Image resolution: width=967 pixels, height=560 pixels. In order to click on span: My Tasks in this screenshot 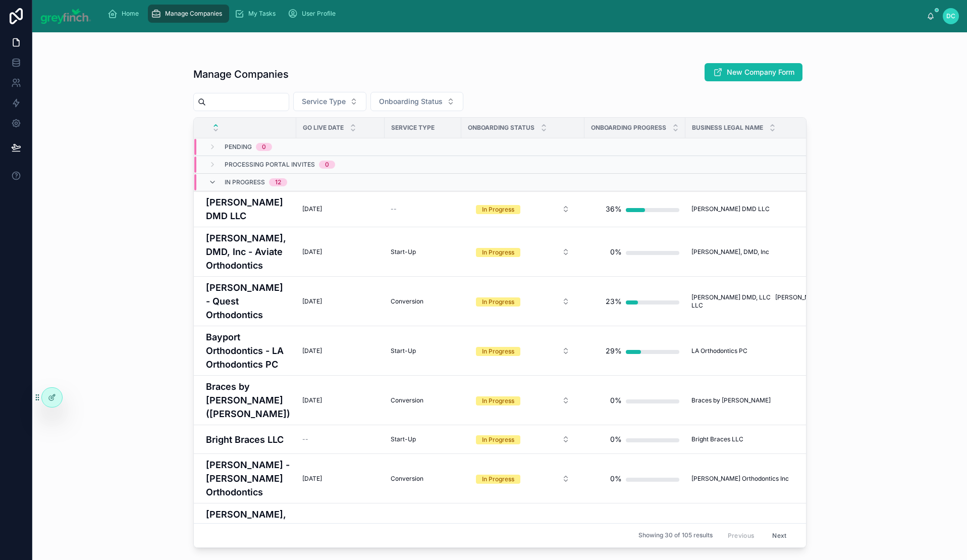, I will do `click(262, 13)`.